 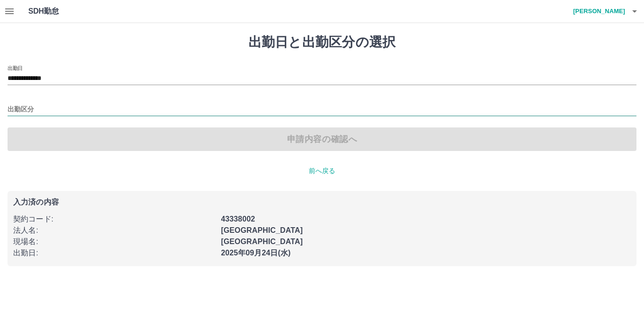 What do you see at coordinates (322, 171) in the screenshot?
I see `p: 前へ戻る` at bounding box center [322, 171].